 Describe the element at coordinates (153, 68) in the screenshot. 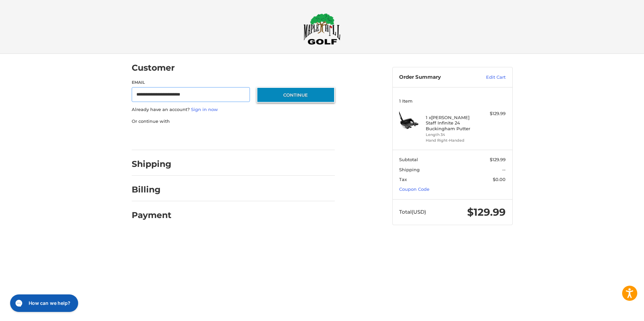

I see `h2: Customer` at that location.